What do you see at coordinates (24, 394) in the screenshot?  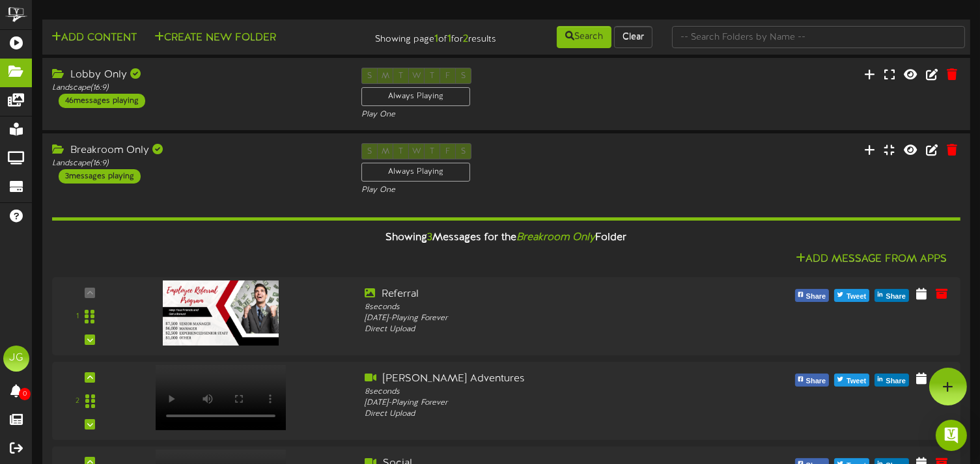 I see `span: 0` at bounding box center [24, 394].